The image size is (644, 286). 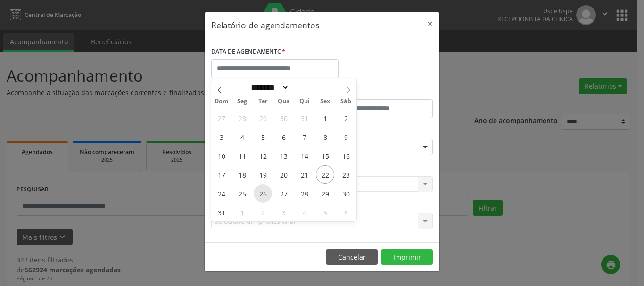 What do you see at coordinates (346, 136) in the screenshot?
I see `span: Agosto 9, 2025` at bounding box center [346, 136].